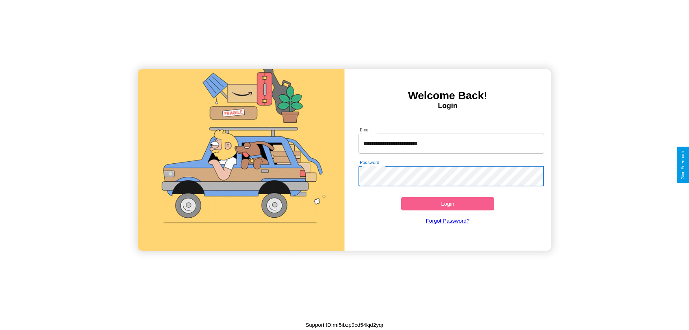 The height and width of the screenshot is (330, 689). I want to click on h3: Welcome Back!, so click(447, 95).